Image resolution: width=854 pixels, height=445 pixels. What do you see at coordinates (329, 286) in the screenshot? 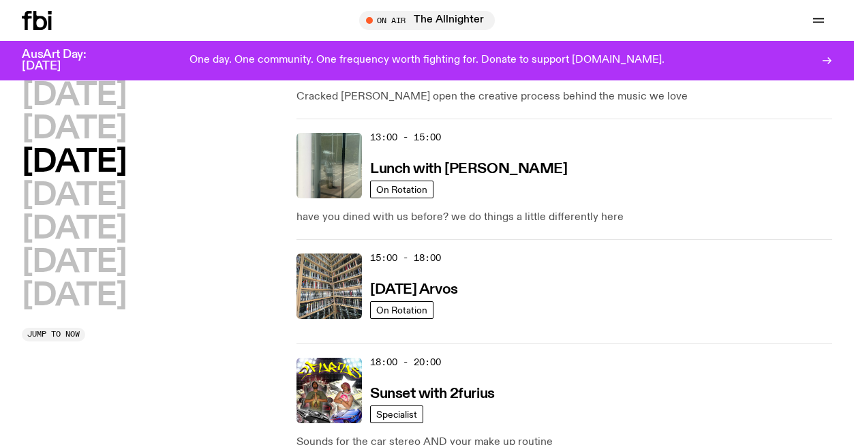
I see `img: A corner shot of the fbi music library` at bounding box center [329, 286].